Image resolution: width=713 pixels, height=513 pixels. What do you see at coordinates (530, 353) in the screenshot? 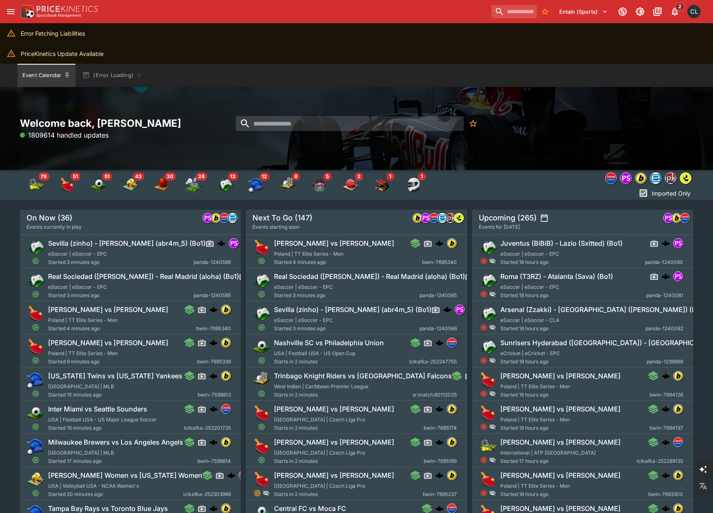
I see `span: eCricket | eCricket - EPC` at bounding box center [530, 353].